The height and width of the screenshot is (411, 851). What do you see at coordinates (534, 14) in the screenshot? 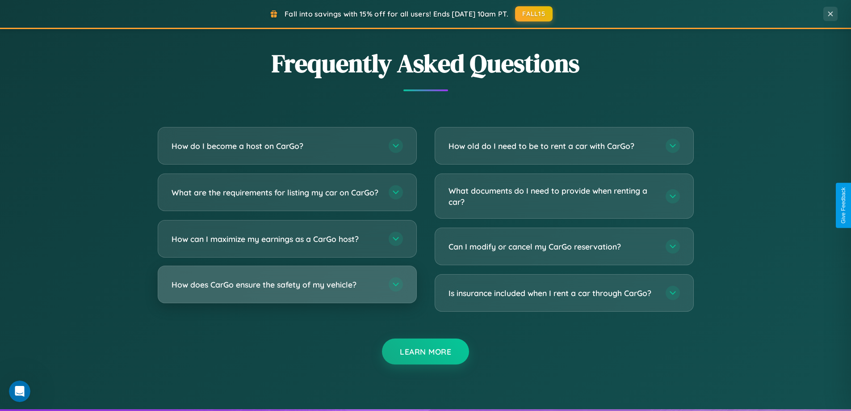
I see `button: FALL15` at bounding box center [534, 14].